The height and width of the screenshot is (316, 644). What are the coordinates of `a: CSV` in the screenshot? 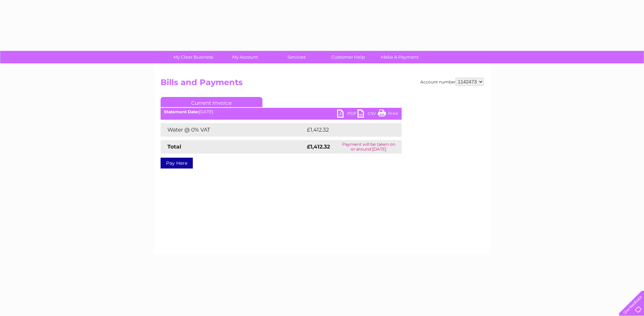 It's located at (368, 114).